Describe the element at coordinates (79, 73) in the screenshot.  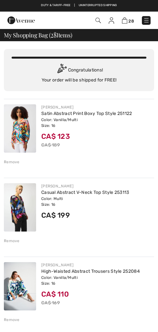
I see `div: Congratulations! Your order will be shipped for FREE!` at that location.